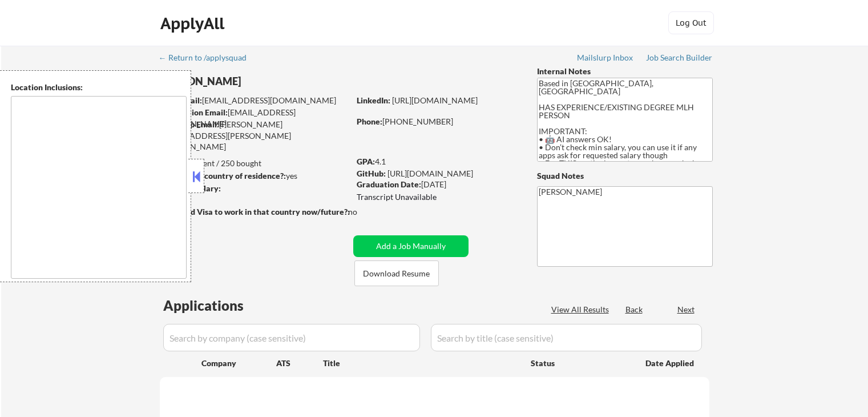 The height and width of the screenshot is (417, 868). Describe the element at coordinates (388, 184) in the screenshot. I see `strong: Graduation Date:` at that location.